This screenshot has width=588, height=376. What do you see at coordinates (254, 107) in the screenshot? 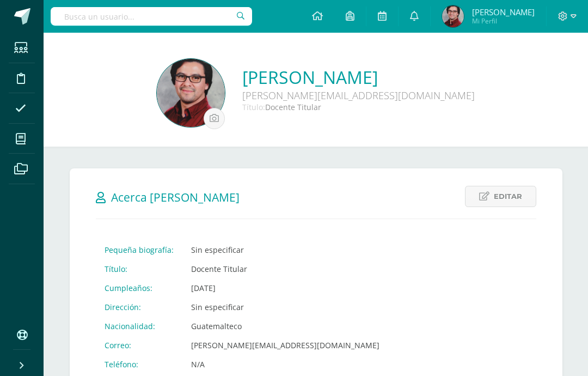
I see `span: Título:` at bounding box center [254, 107].